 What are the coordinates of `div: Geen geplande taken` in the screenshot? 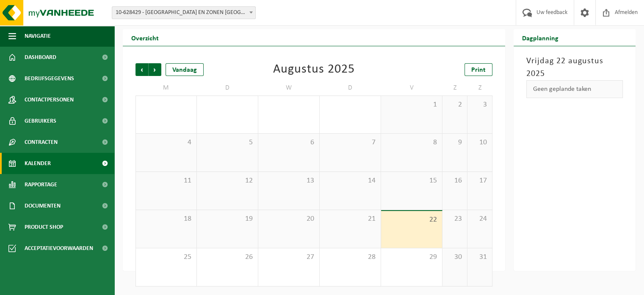 It's located at (574, 89).